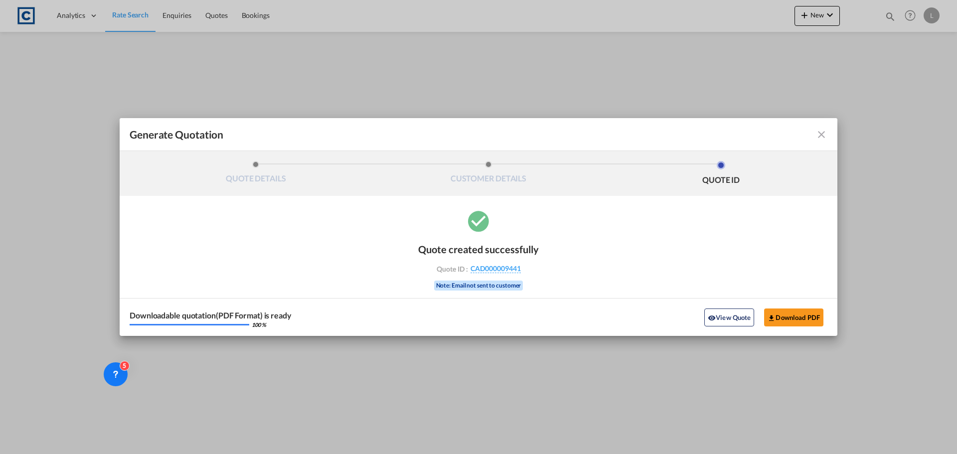 Image resolution: width=957 pixels, height=454 pixels. What do you see at coordinates (259, 324) in the screenshot?
I see `div: 100 %` at bounding box center [259, 324].